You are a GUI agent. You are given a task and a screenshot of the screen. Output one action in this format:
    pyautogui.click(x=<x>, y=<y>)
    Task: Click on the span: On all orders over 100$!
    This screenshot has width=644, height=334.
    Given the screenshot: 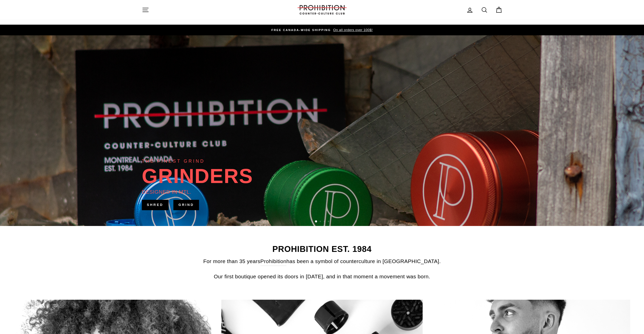 What is the action you would take?
    pyautogui.click(x=352, y=30)
    